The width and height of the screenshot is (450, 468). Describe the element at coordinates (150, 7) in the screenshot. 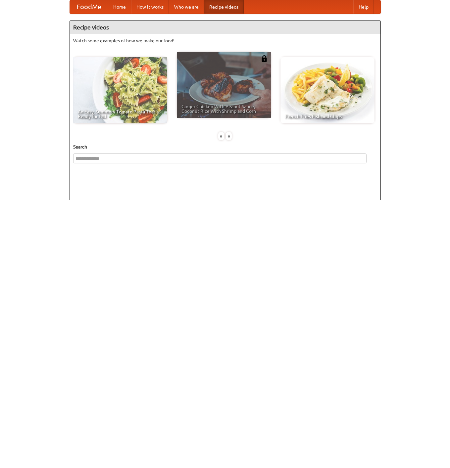

I see `a: How it works` at that location.